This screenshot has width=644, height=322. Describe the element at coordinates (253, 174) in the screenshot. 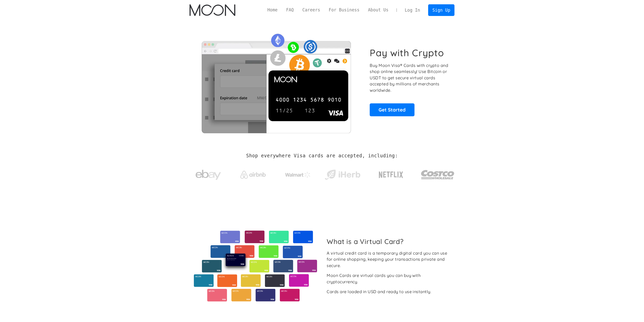

I see `img: Airbnb` at that location.